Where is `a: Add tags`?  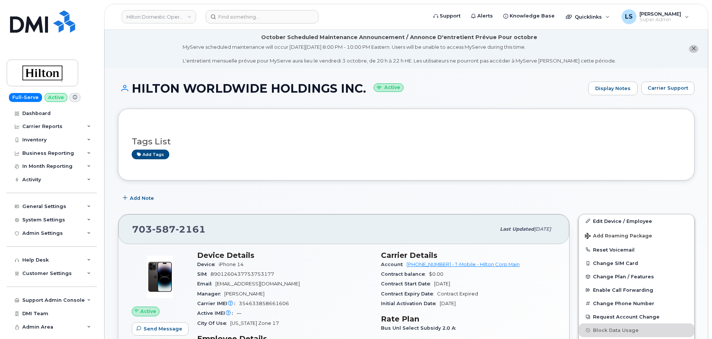
a: Add tags is located at coordinates (150, 154).